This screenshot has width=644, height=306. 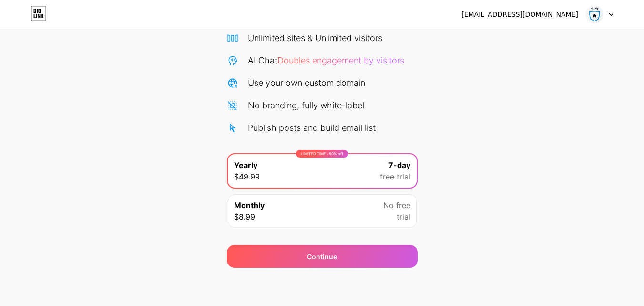 What do you see at coordinates (403, 217) in the screenshot?
I see `span: trial` at bounding box center [403, 217].